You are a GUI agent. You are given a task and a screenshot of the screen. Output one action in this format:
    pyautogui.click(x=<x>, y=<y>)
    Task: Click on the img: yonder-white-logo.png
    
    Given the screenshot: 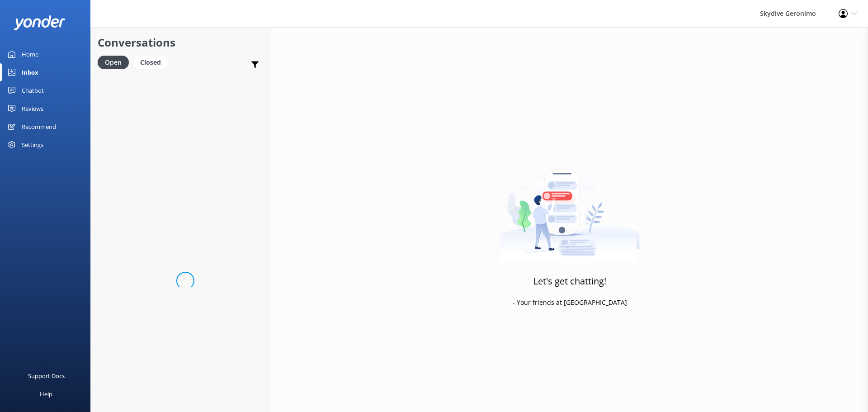 What is the action you would take?
    pyautogui.click(x=39, y=23)
    